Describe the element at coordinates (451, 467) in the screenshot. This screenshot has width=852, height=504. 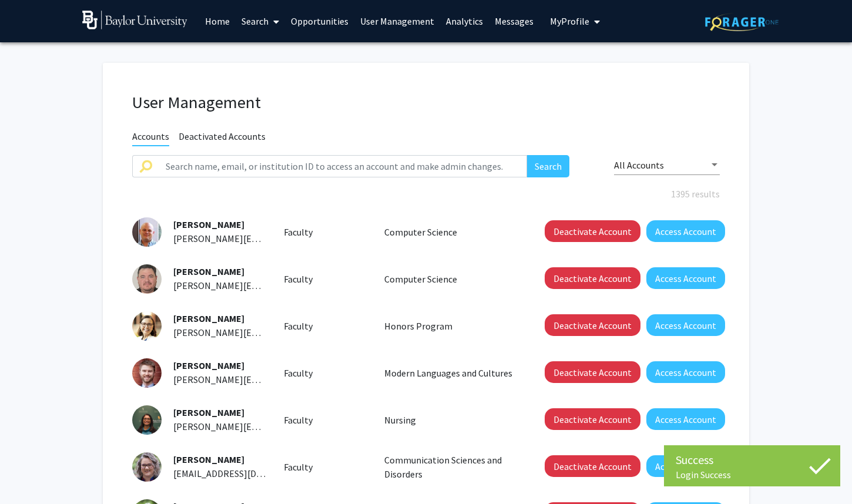
I see `p: Communication Sciences and Disorders` at that location.